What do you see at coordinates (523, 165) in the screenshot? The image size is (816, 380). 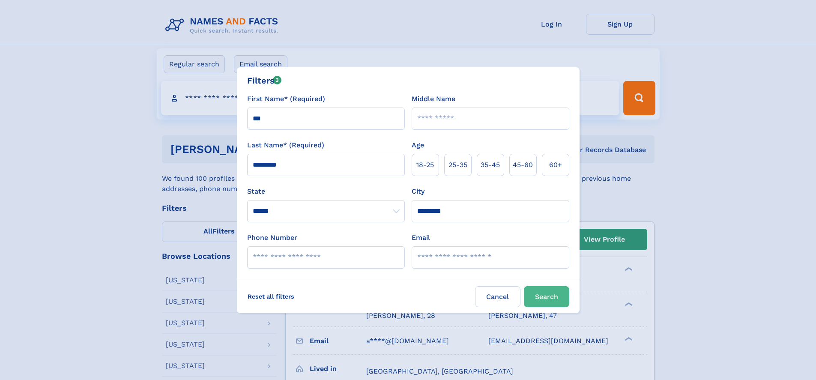 I see `span: 45‑60` at bounding box center [523, 165].